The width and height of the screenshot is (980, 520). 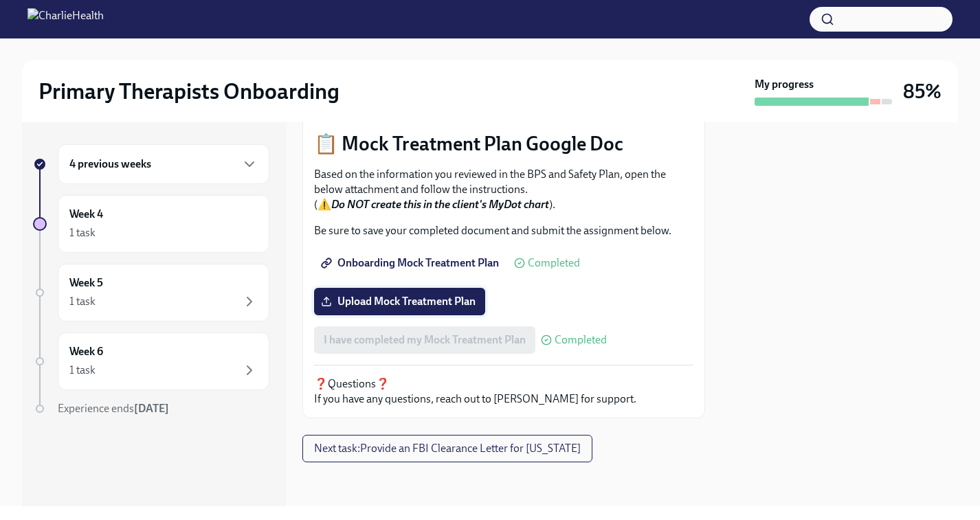 I want to click on label: Upload Mock Treatment Plan, so click(x=399, y=301).